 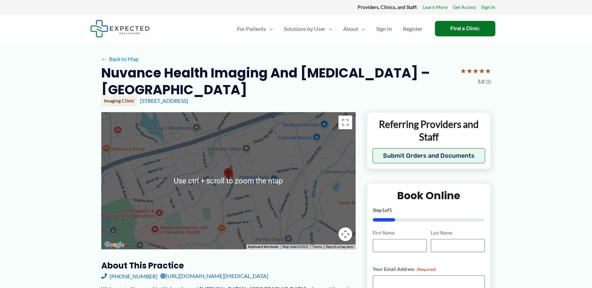 I want to click on a: Register, so click(x=413, y=29).